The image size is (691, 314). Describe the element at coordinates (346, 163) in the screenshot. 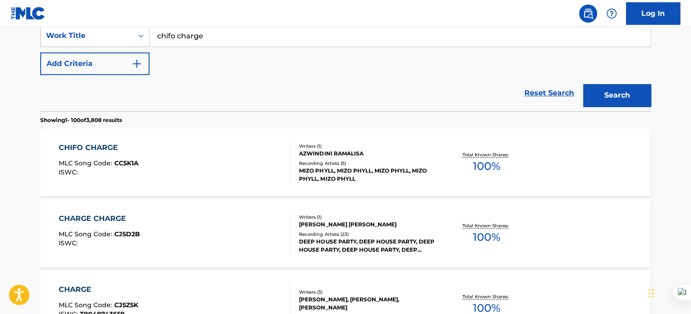

I see `a: CHIFO CHARGEMLC Song Code:CC5K1AISWC:Writers (1)AZWINDINI RAMALISARecording Artists (5)MIZO PHYLL...` at that location.